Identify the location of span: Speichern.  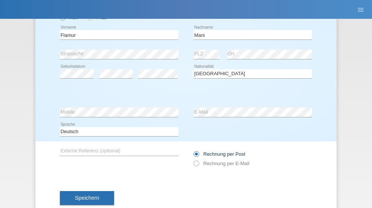
(87, 198).